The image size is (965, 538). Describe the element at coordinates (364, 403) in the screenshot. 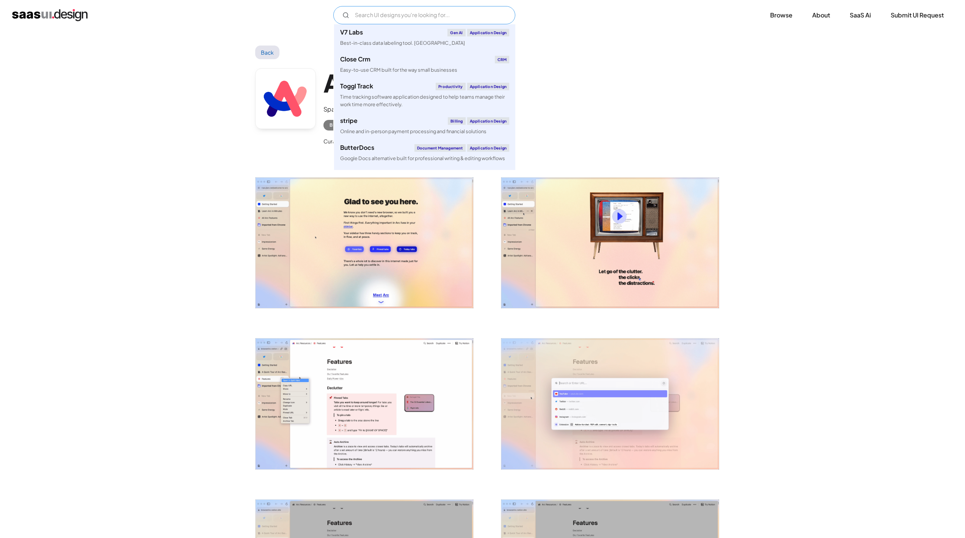

I see `img: 643f85d8d71a69660fb6ec97_Arc%20browser%20open%20split%20view%20dropdown.png` at that location.